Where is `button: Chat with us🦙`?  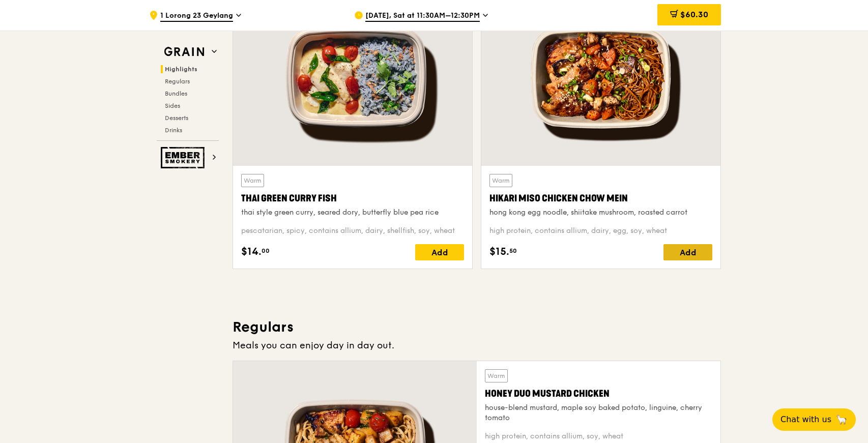
button: Chat with us🦙 is located at coordinates (814, 420).